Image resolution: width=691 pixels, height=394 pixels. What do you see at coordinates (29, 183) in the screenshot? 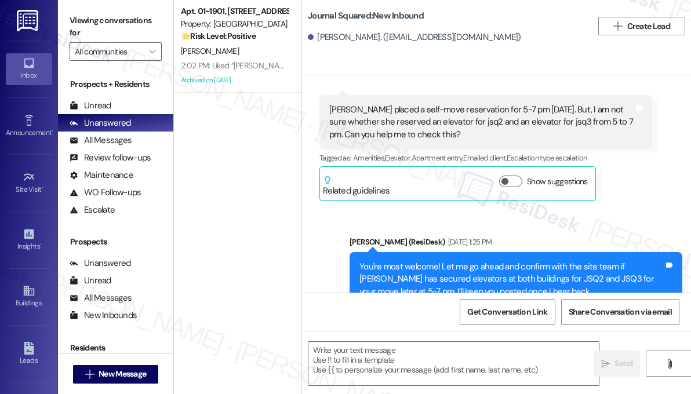
I see `a: Site Visit •` at bounding box center [29, 183].